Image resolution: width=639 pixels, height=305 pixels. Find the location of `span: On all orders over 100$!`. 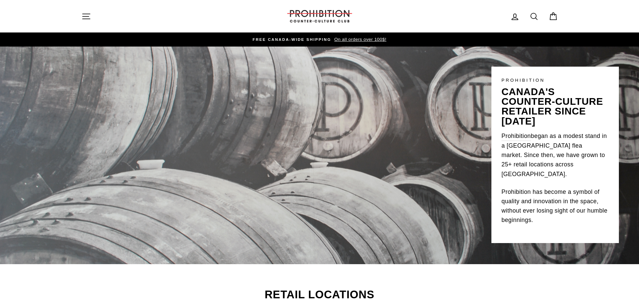

span: On all orders over 100$! is located at coordinates (359, 39).